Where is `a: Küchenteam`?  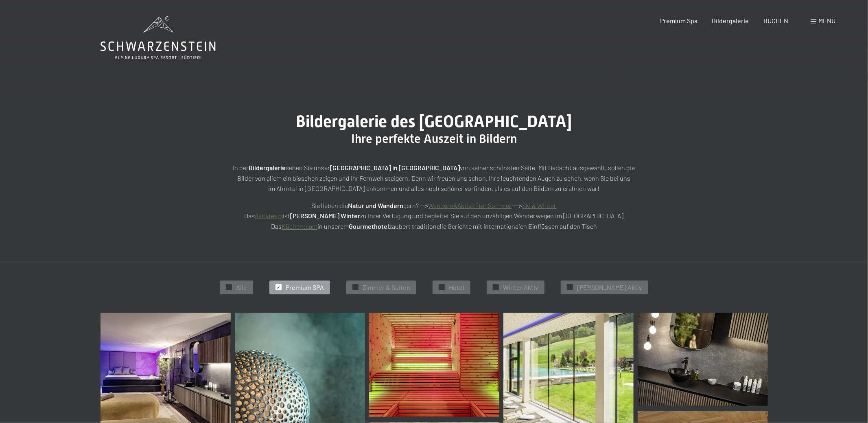 a: Küchenteam is located at coordinates (299, 226).